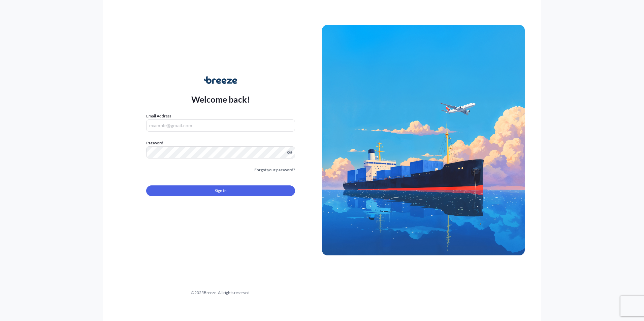 The image size is (644, 321). Describe the element at coordinates (221, 191) in the screenshot. I see `button: Sign In` at that location.